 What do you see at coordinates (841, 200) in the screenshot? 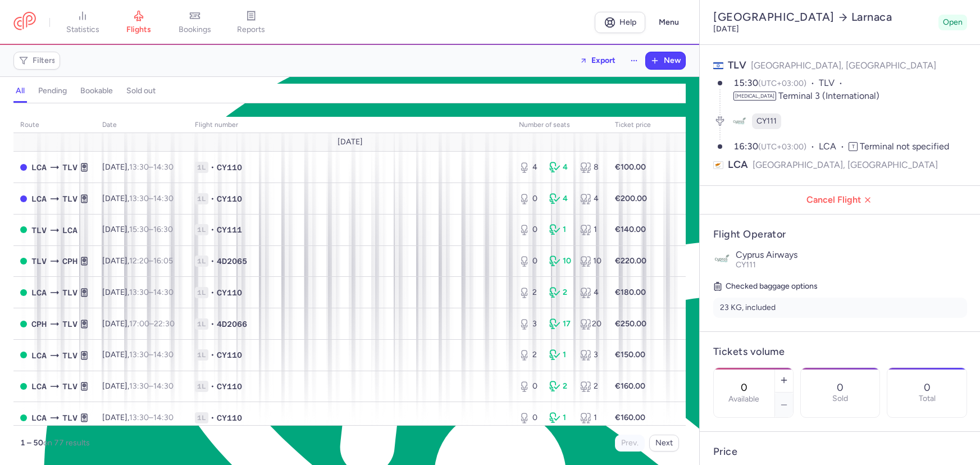
I see `span: Cancel Flight` at bounding box center [841, 200].